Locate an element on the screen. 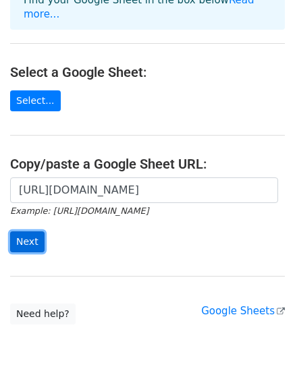 Image resolution: width=295 pixels, height=371 pixels. input: Next is located at coordinates (27, 242).